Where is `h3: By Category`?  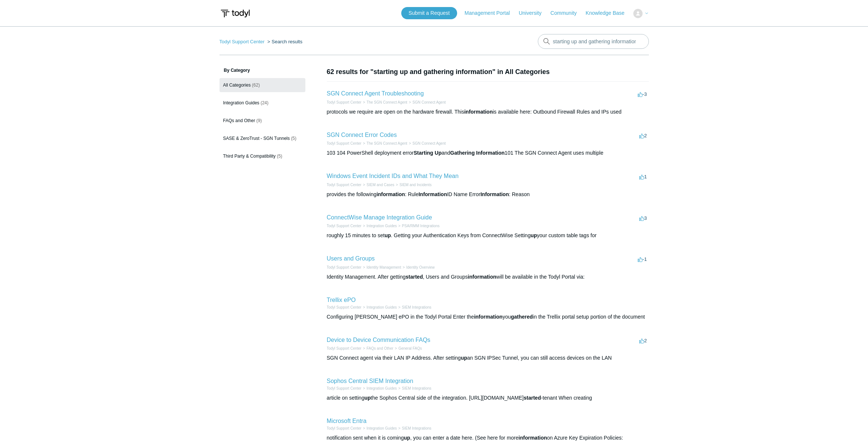 h3: By Category is located at coordinates (263, 70).